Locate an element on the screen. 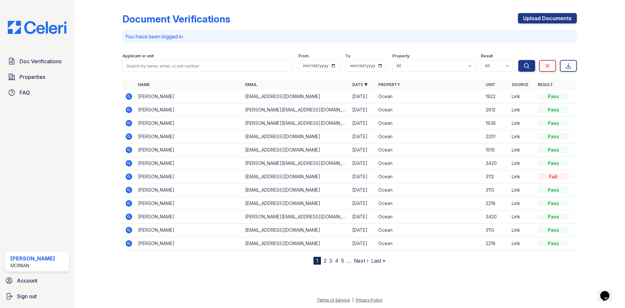  div: Moinian is located at coordinates (33, 265).